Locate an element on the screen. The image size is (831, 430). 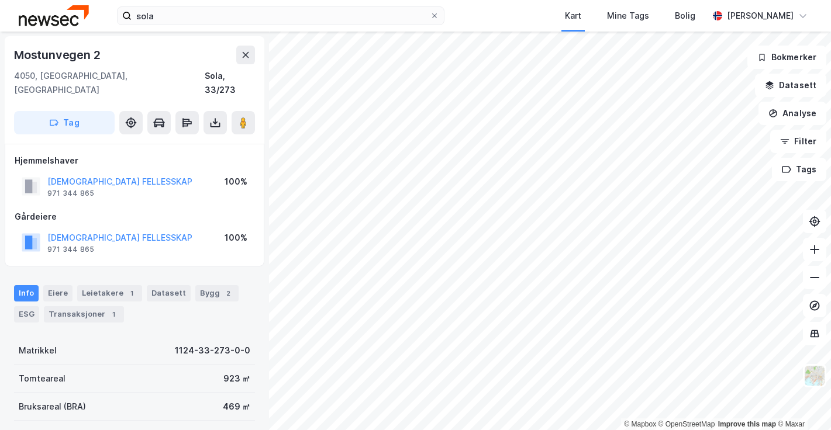
button: Bokmerker is located at coordinates (787, 57).